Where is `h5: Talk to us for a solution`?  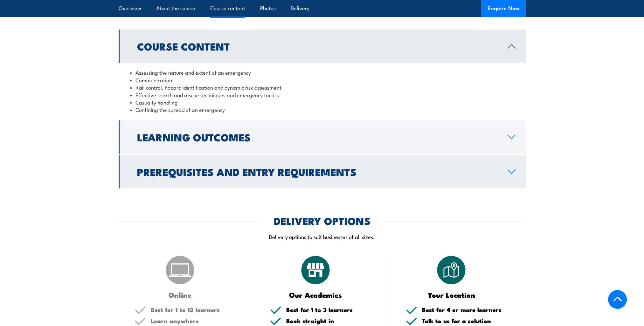
h5: Talk to us for a solution is located at coordinates (466, 321).